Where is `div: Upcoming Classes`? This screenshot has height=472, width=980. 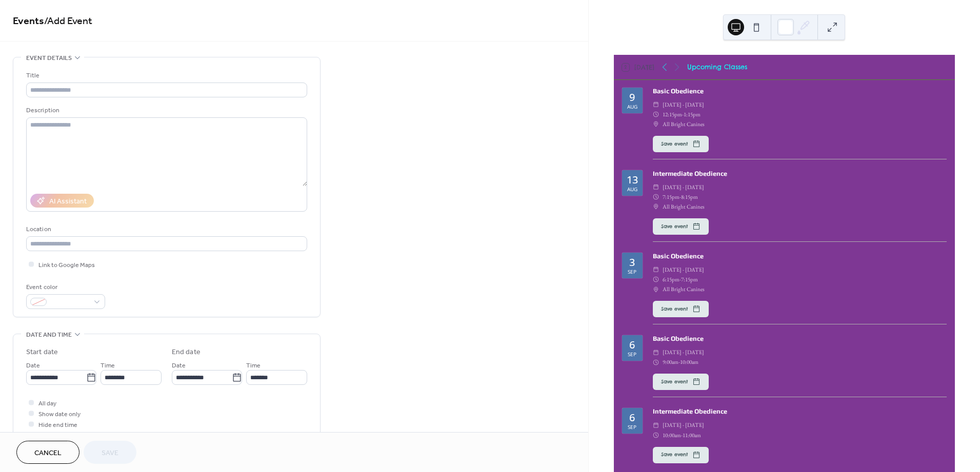
div: Upcoming Classes is located at coordinates (717, 67).